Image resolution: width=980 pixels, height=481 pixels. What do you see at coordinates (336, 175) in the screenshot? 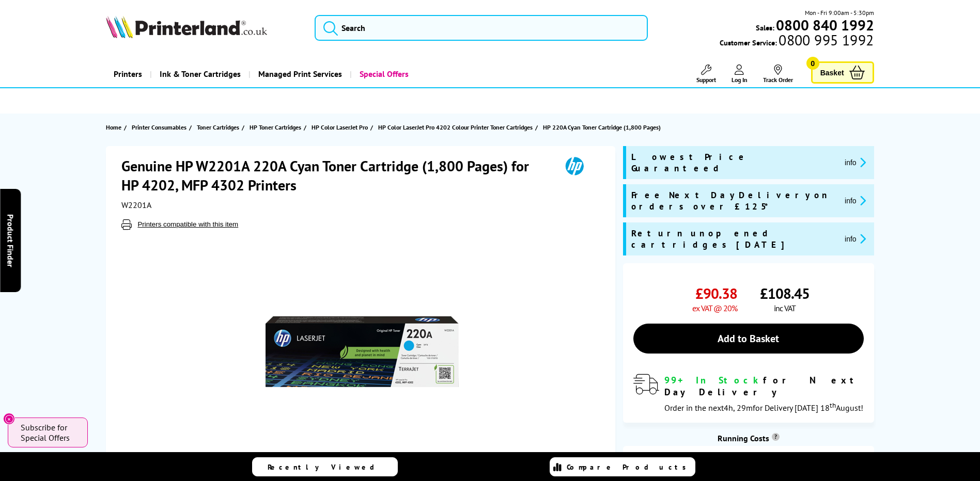
I see `h1: Genuine HP W2201A 220A Cyan Toner Cartridge (1,800 Pages) for HP 4202, MFP 4302 Printers` at bounding box center [336, 175].